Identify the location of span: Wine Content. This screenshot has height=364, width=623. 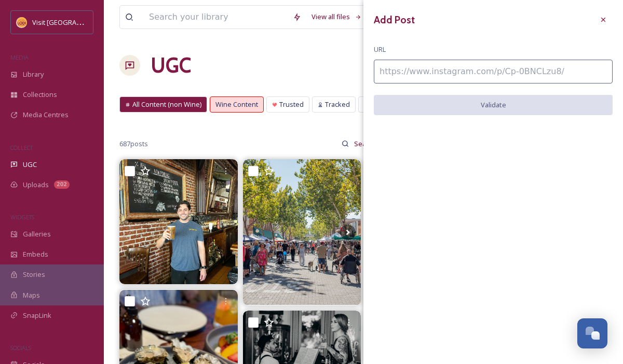
(237, 104).